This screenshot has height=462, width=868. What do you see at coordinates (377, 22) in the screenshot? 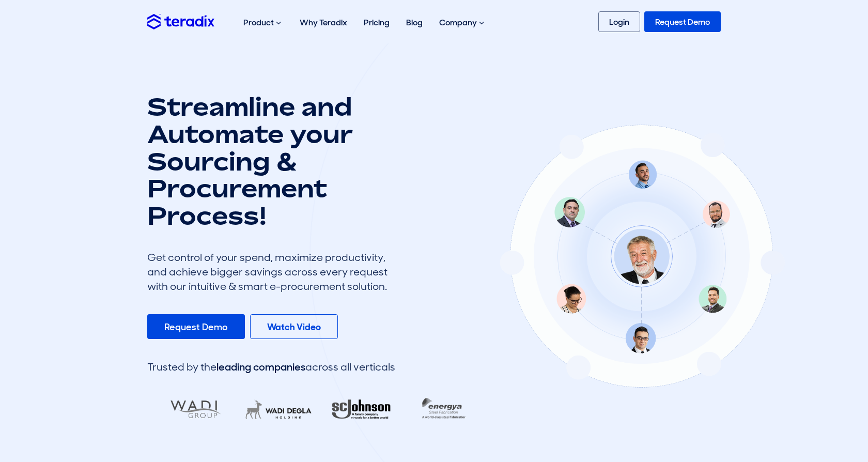
I see `a: Pricing` at bounding box center [377, 22].